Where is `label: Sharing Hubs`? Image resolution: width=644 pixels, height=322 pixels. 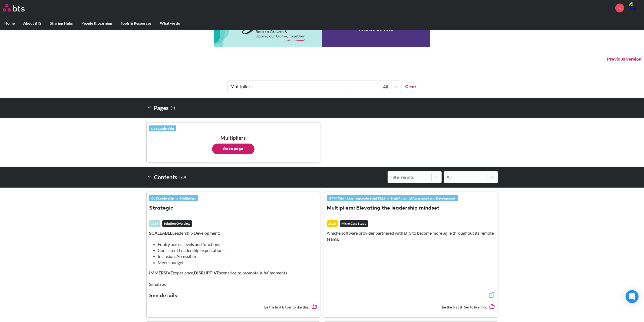
label: Sharing Hubs is located at coordinates (61, 23).